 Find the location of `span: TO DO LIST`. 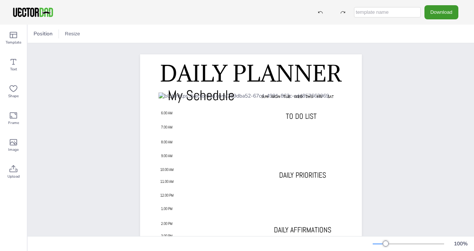

span: TO DO LIST is located at coordinates (301, 116).